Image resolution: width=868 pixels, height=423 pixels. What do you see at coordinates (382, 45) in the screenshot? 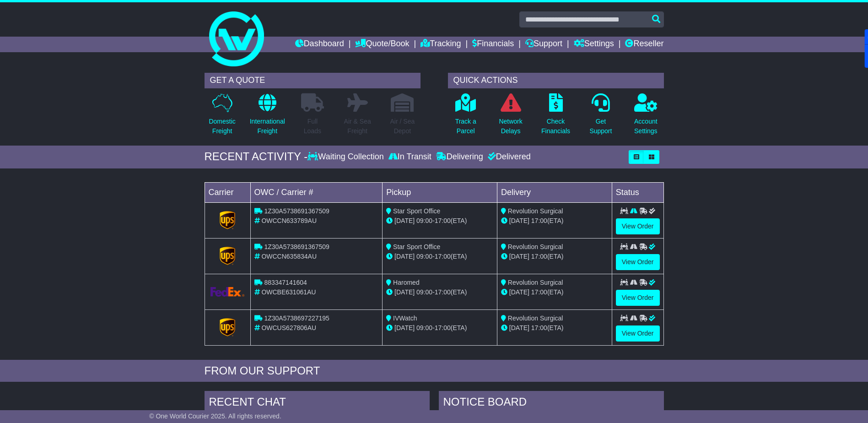
I see `a: Quote/Book` at bounding box center [382, 45].